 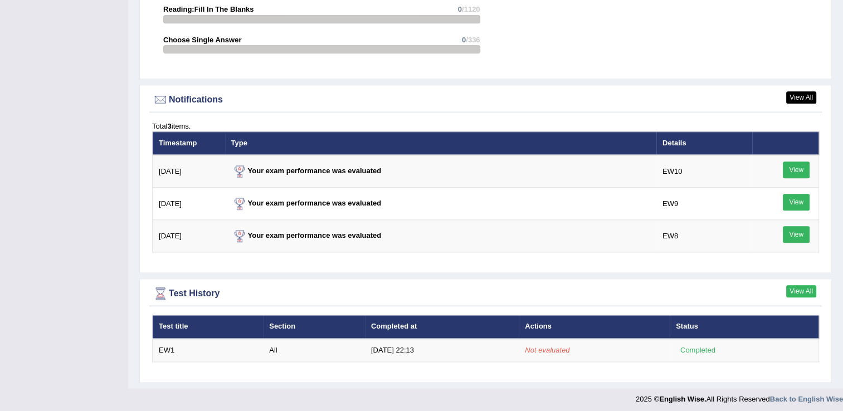 I want to click on td: EW8, so click(x=704, y=236).